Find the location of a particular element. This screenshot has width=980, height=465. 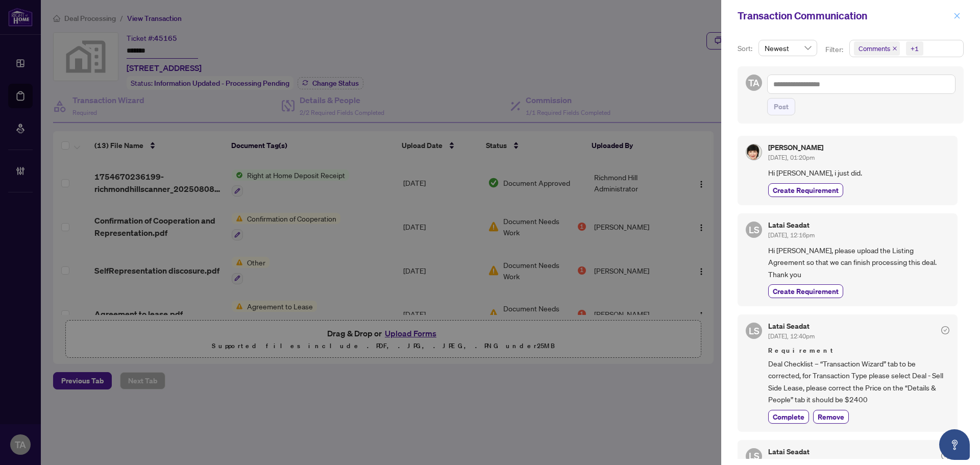

p: Filter: is located at coordinates (835, 49).